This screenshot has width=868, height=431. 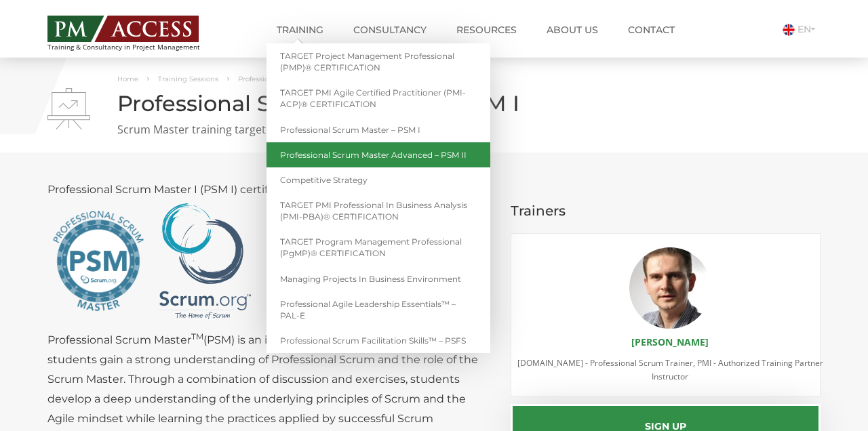 I want to click on span: Professional Scrum Master™ – PSM I, so click(x=301, y=79).